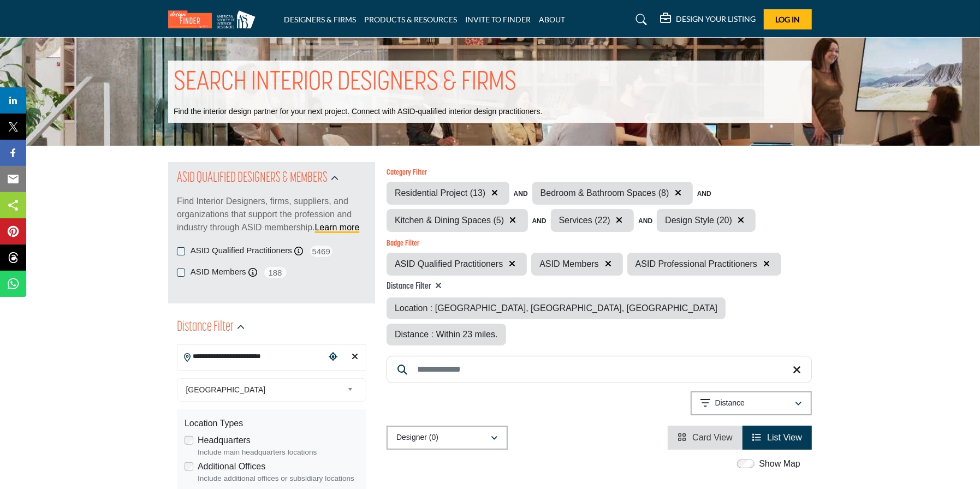  Describe the element at coordinates (215, 19) in the screenshot. I see `img: Site Logo` at that location.